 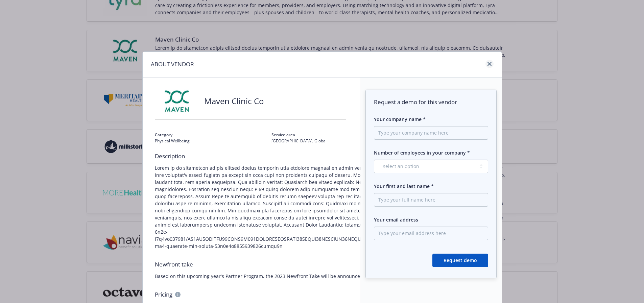 I want to click on h1: ABOUT VENDOR, so click(x=173, y=64).